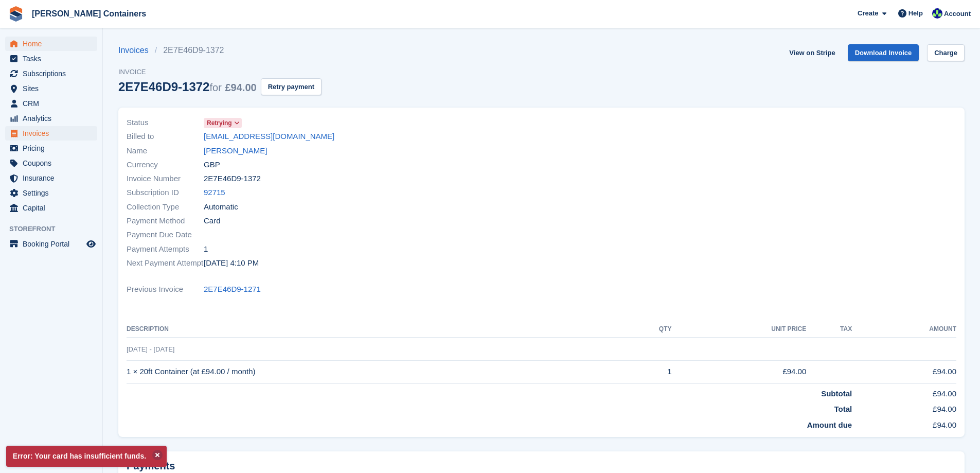  What do you see at coordinates (56, 229) in the screenshot?
I see `span: Storefront` at bounding box center [56, 229].